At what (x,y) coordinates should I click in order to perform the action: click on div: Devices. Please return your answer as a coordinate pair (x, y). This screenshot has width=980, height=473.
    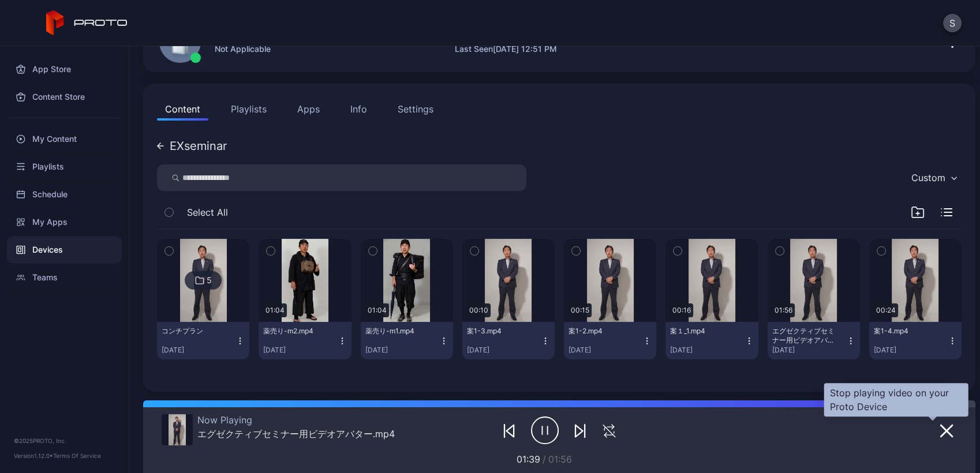
    Looking at the image, I should click on (64, 250).